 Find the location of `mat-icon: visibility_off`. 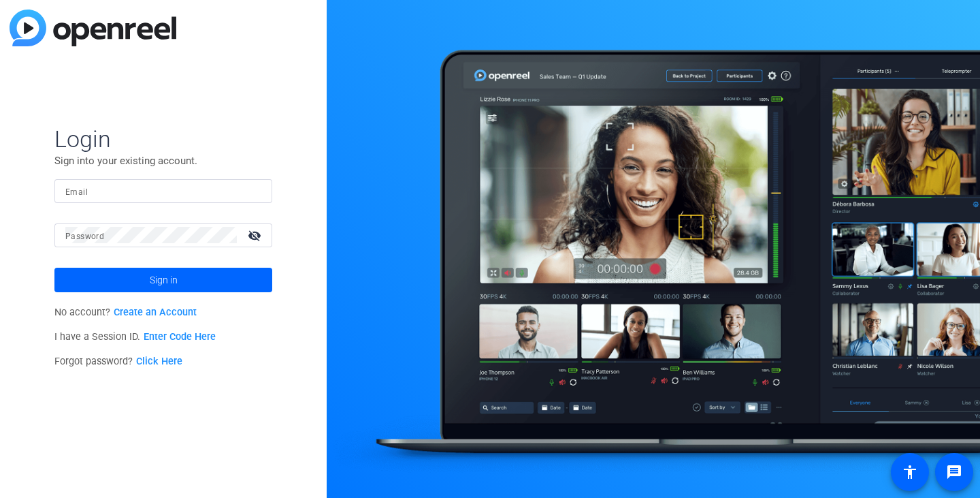

mat-icon: visibility_off is located at coordinates (256, 235).